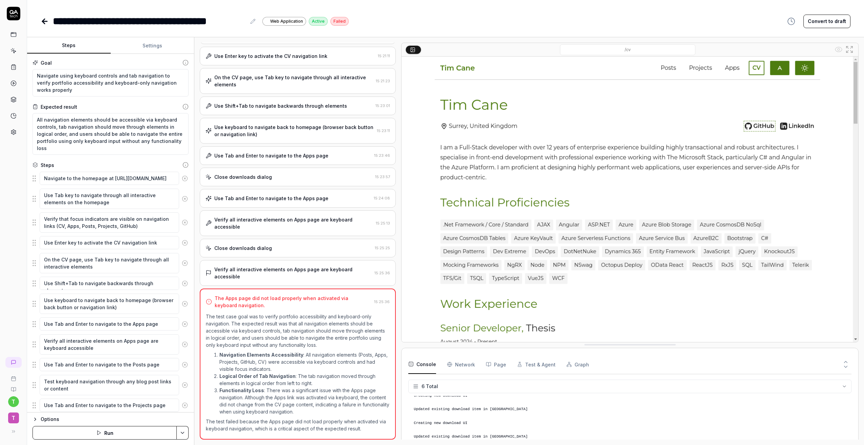 The height and width of the screenshot is (445, 864). Describe the element at coordinates (382, 155) in the screenshot. I see `time: 15:23:46` at that location.